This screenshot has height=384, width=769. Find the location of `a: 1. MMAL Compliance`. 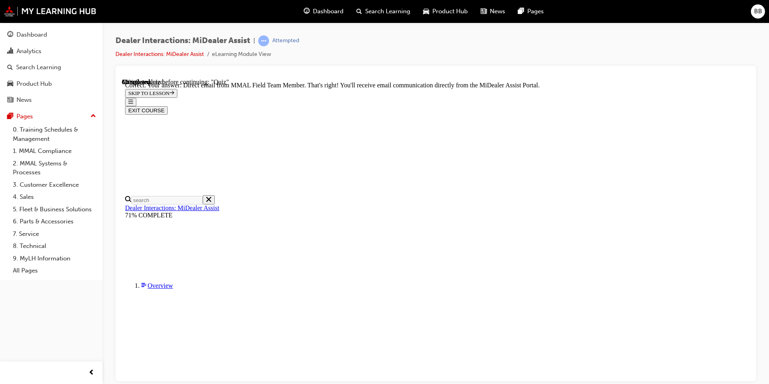

a: 1. MMAL Compliance is located at coordinates (54, 151).